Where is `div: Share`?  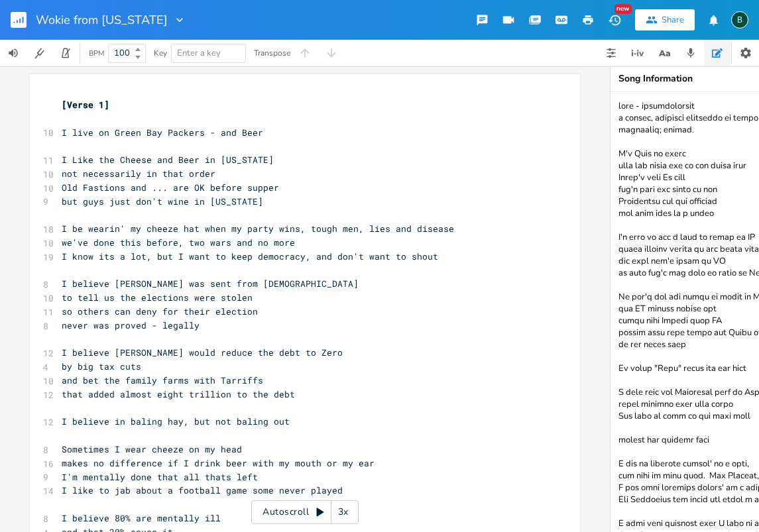
div: Share is located at coordinates (673, 20).